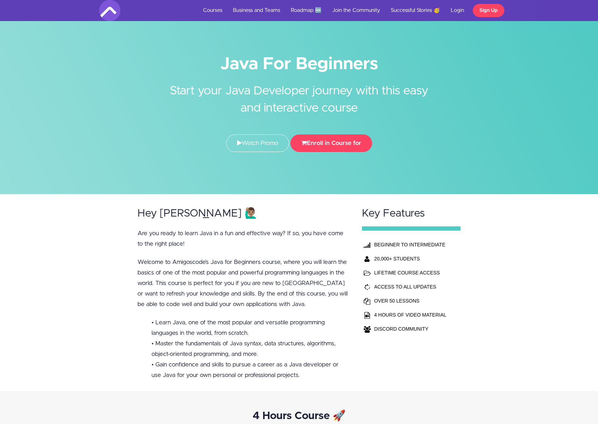 This screenshot has width=598, height=424. I want to click on th: 20,000+ STUDENTS, so click(410, 258).